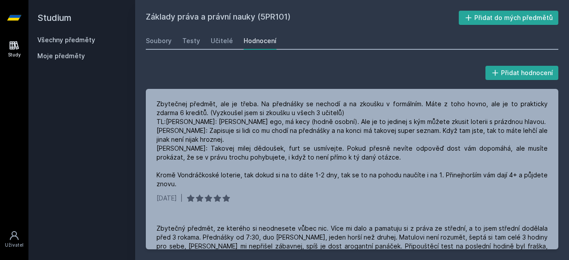 Image resolution: width=569 pixels, height=260 pixels. I want to click on div: Uživatel, so click(14, 245).